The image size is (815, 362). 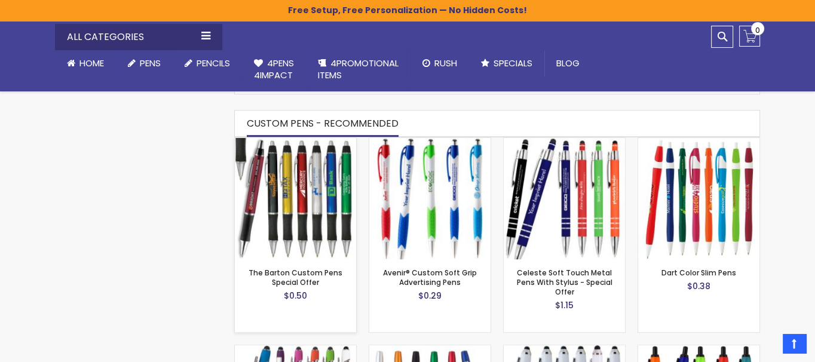 I want to click on a: Pens, so click(x=144, y=63).